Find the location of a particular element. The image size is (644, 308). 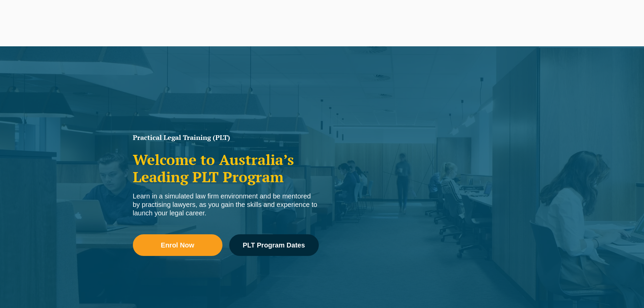

a: PLT Program Dates is located at coordinates (274, 245).